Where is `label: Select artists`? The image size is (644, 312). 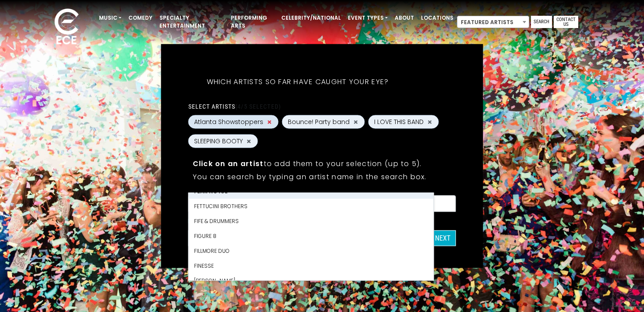 label: Select artists is located at coordinates (235, 106).